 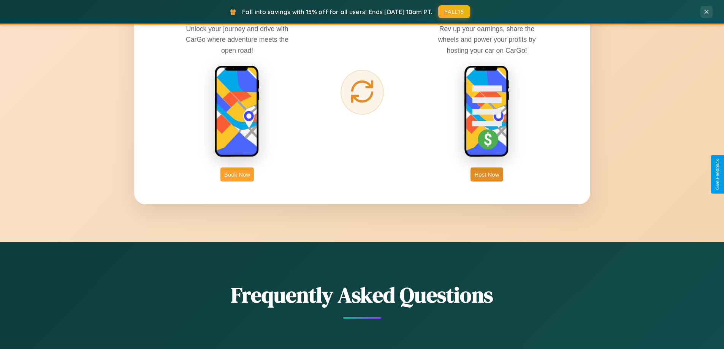 What do you see at coordinates (237, 174) in the screenshot?
I see `button: Book Now` at bounding box center [237, 174].